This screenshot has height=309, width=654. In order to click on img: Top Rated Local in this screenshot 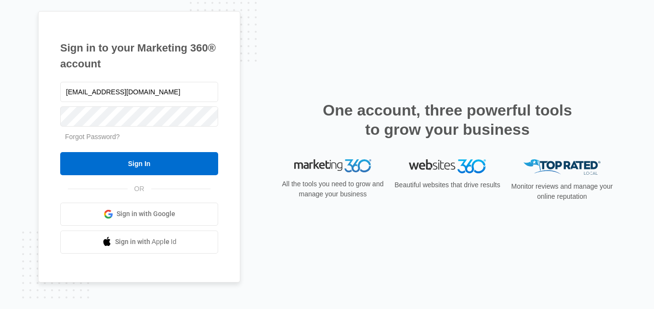, I will do `click(562, 167)`.